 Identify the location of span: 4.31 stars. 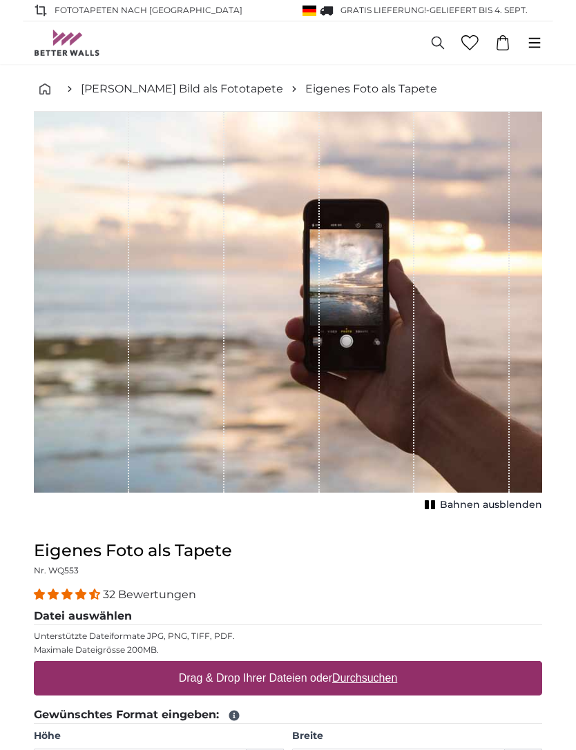
(68, 594).